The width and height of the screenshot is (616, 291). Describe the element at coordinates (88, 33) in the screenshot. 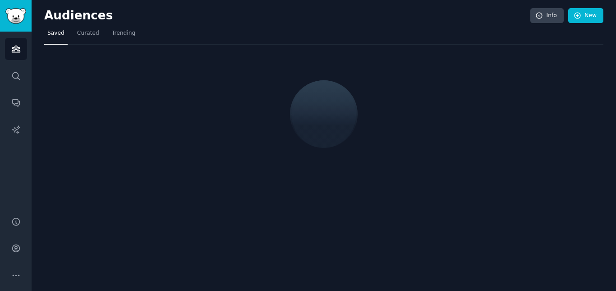

I see `span: Curated` at that location.